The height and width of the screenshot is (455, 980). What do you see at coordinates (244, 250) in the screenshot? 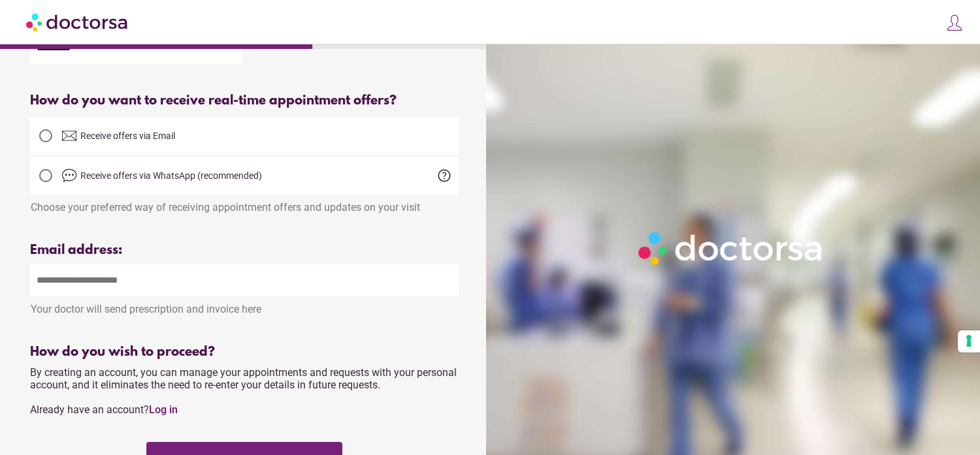
I see `div: Email address:` at bounding box center [244, 250].